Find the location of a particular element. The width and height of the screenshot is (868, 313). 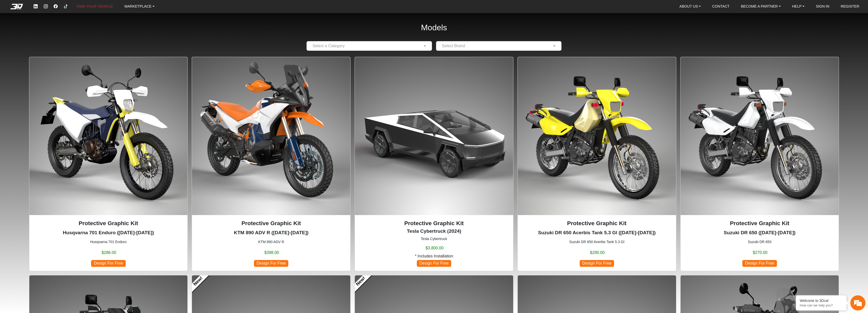

span: $286.00 is located at coordinates (109, 253).